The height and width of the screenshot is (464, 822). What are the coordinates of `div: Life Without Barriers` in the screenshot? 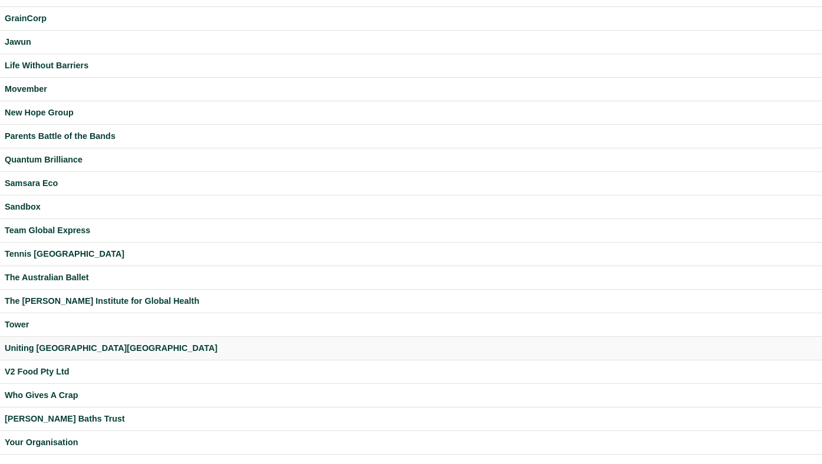 It's located at (411, 65).